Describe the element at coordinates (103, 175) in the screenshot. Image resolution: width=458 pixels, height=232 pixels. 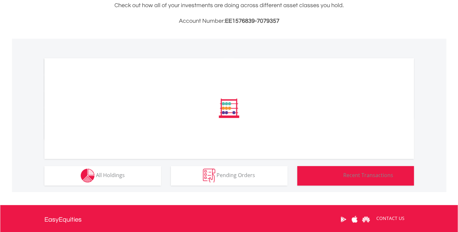
I see `button: All Holdings` at that location.